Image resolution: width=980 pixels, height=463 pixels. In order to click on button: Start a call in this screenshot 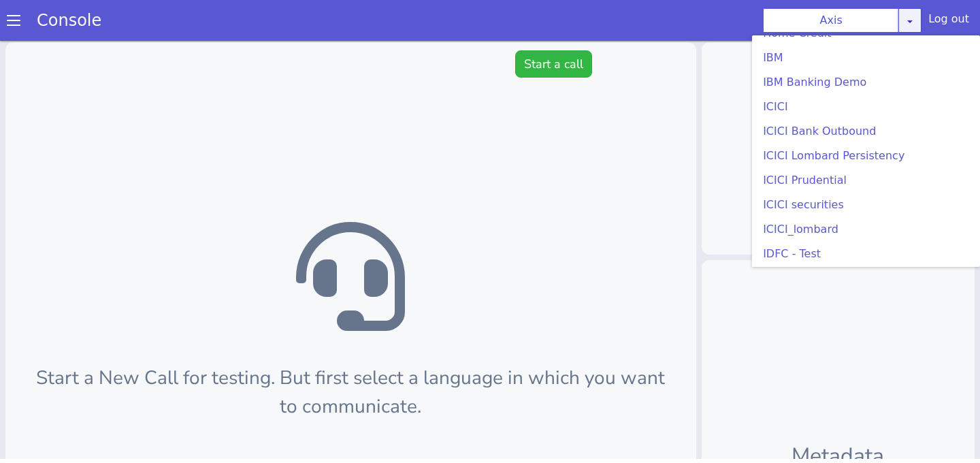, I will do `click(553, 27)`.